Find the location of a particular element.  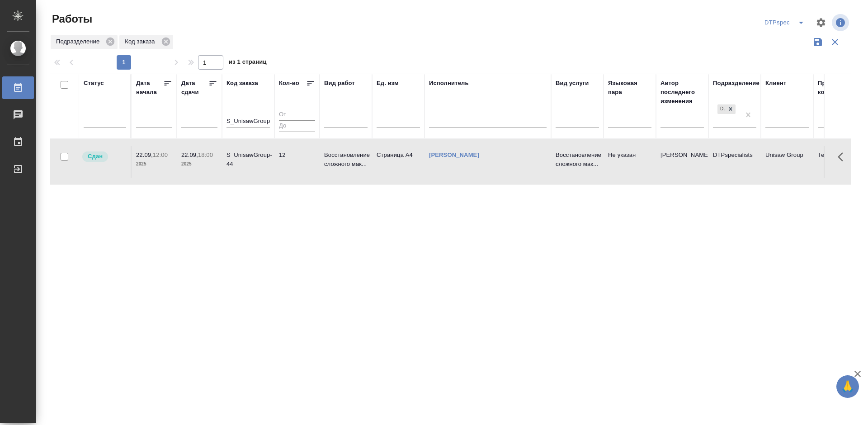

div: Вид услуги is located at coordinates (573, 83).